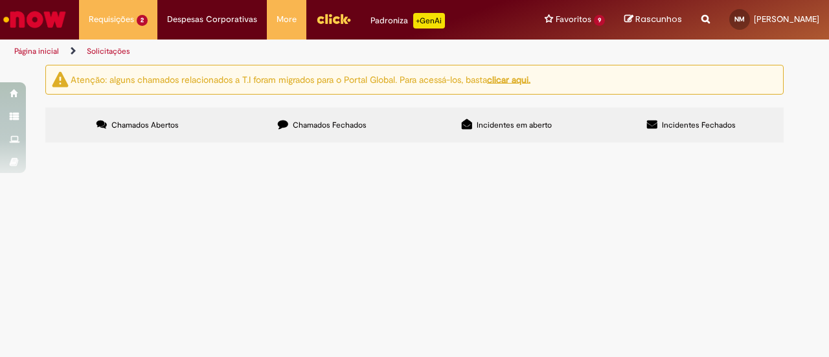 Image resolution: width=829 pixels, height=357 pixels. Describe the element at coordinates (508, 79) in the screenshot. I see `a: clicar aqui.` at that location.